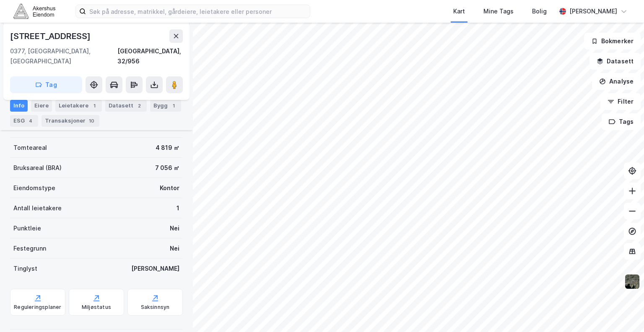 The image size is (644, 332). Describe the element at coordinates (24, 121) in the screenshot. I see `div: ESG` at that location.